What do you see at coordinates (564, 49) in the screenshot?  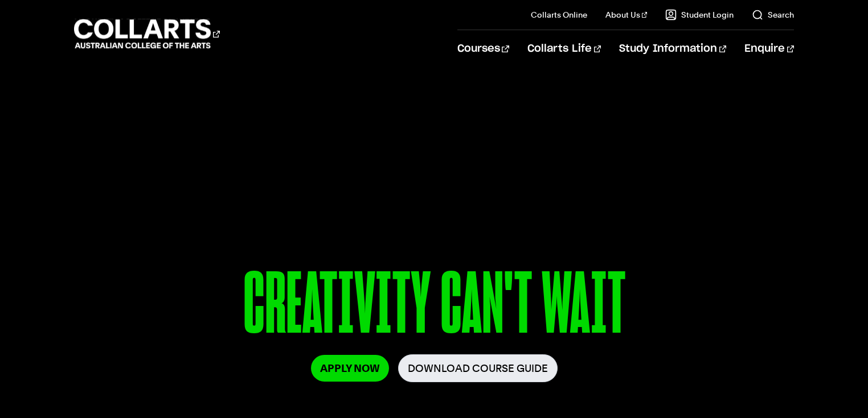 I see `a: Collarts Life` at bounding box center [564, 49].